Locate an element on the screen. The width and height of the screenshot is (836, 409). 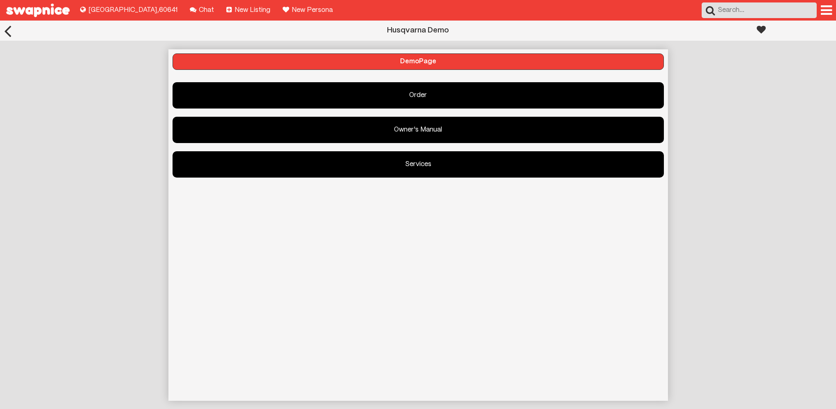
span: Chat with your friends! is located at coordinates (190, 21).